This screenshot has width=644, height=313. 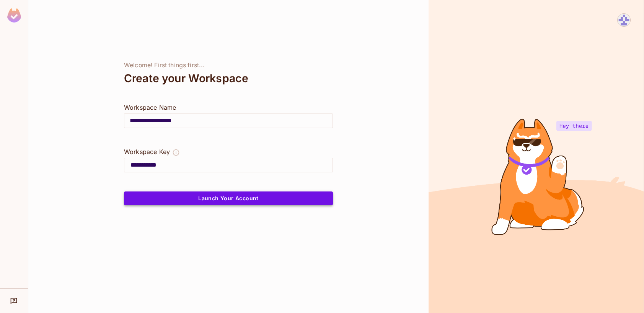 What do you see at coordinates (228, 65) in the screenshot?
I see `div: Welcome! First things first...` at bounding box center [228, 65].